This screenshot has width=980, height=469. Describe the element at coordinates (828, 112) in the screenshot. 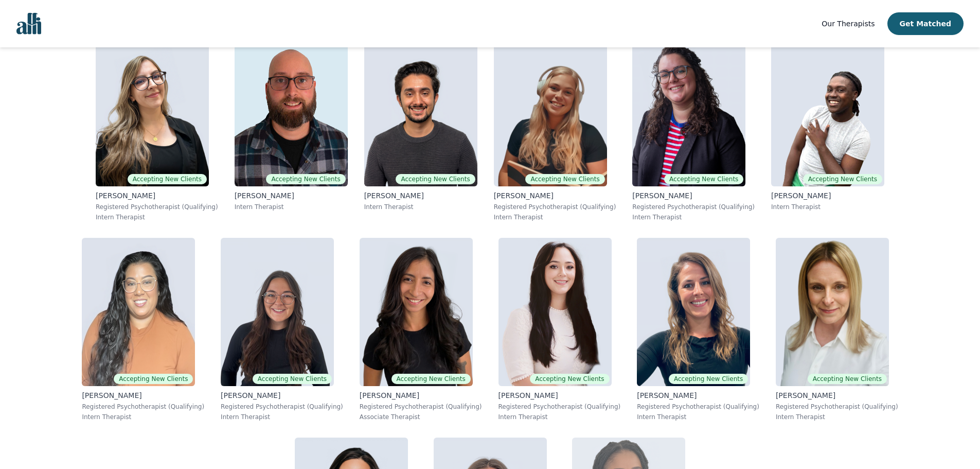

I see `img: Anthony_Kusi` at that location.